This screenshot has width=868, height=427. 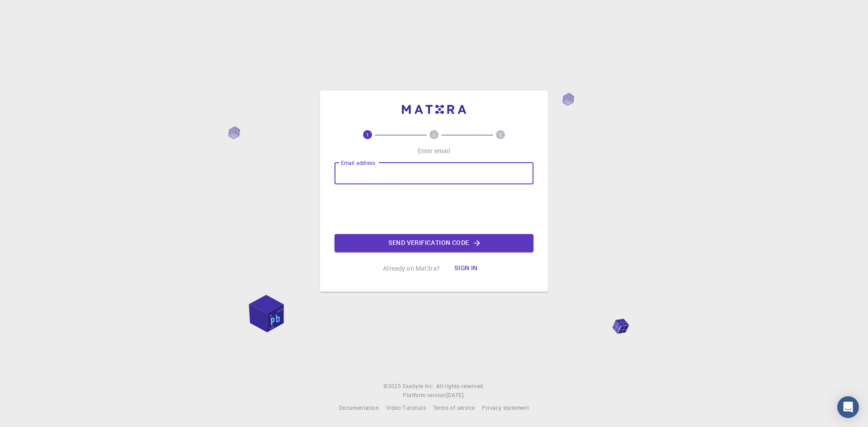 What do you see at coordinates (418, 386) in the screenshot?
I see `span: Exabyte Inc.` at bounding box center [418, 386].